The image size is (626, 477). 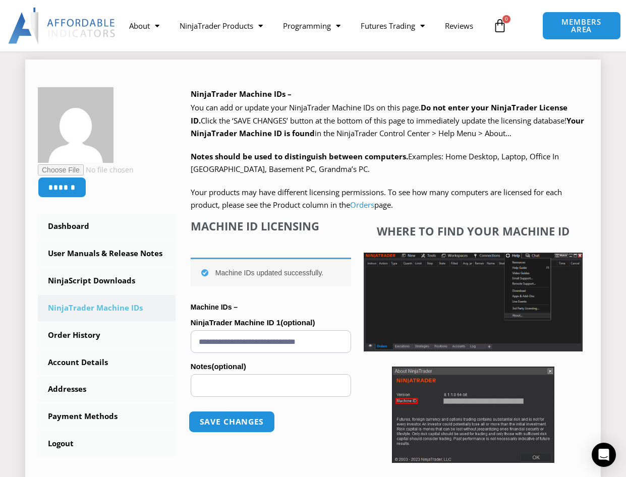 I want to click on a: NinjaScript Downloads, so click(x=106, y=281).